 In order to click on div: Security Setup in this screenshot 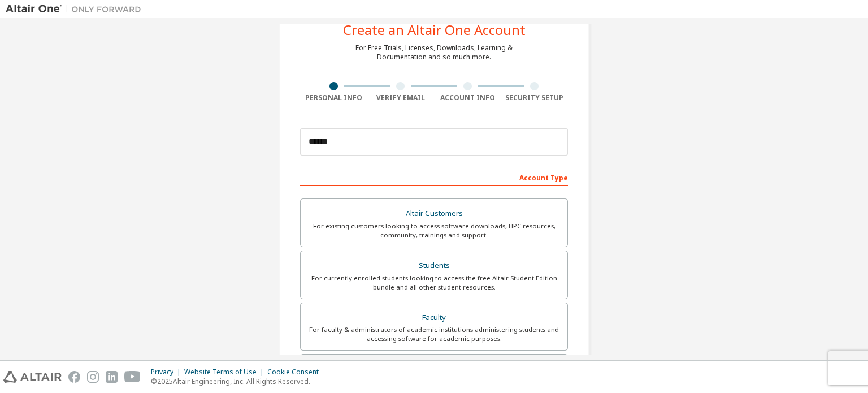, I will do `click(534, 98)`.